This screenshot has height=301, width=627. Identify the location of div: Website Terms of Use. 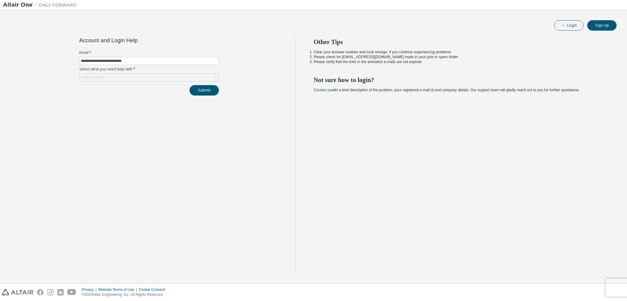
(119, 290).